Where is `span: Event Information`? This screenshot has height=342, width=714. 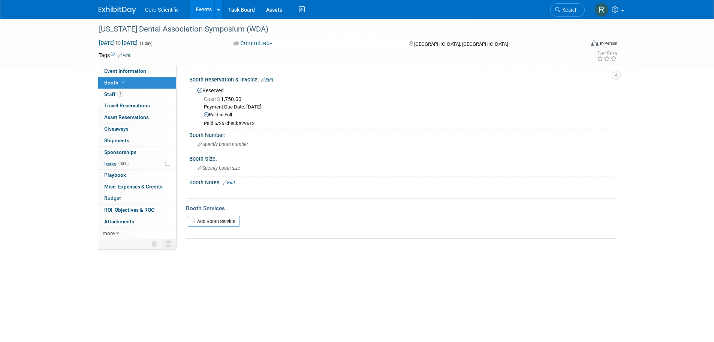
span: Event Information is located at coordinates (125, 71).